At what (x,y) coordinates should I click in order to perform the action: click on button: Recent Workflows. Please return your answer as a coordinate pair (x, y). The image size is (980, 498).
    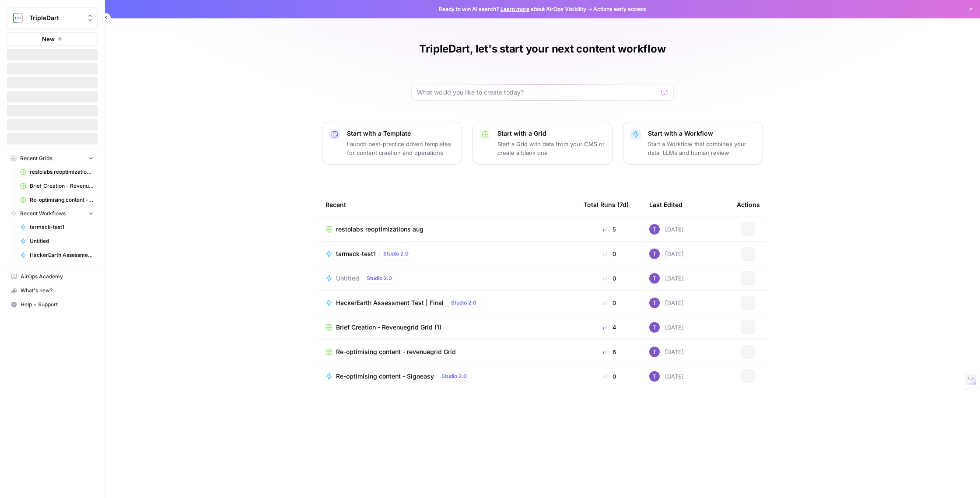
    Looking at the image, I should click on (52, 214).